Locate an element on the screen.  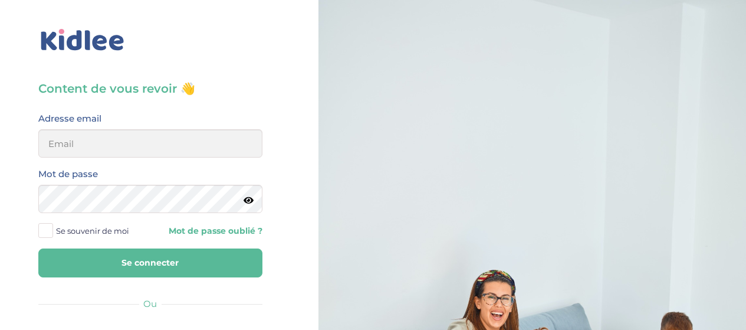
input: Email is located at coordinates (150, 143).